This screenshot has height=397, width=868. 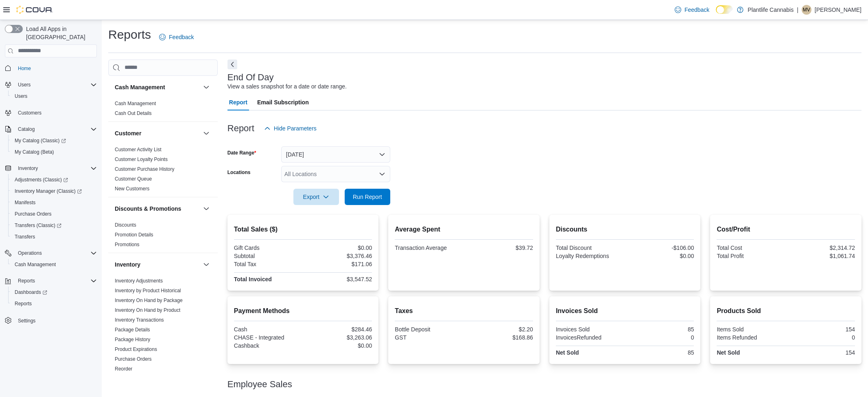 What do you see at coordinates (303, 230) in the screenshot?
I see `h2: Total Sales ($)` at bounding box center [303, 230].